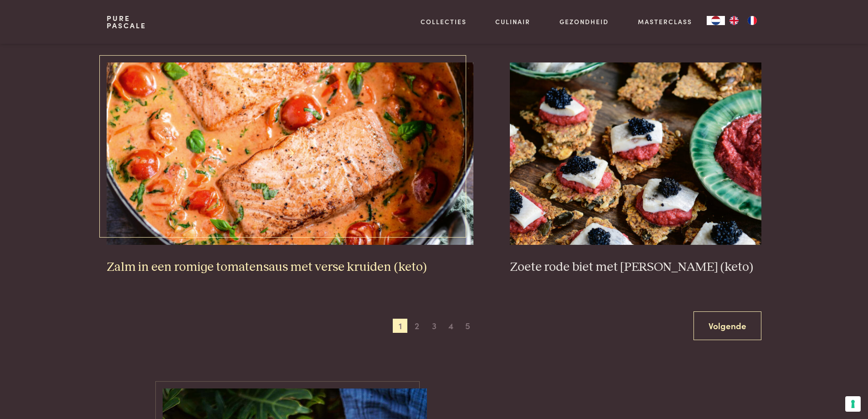  Describe the element at coordinates (443, 21) in the screenshot. I see `a: Collecties` at that location.